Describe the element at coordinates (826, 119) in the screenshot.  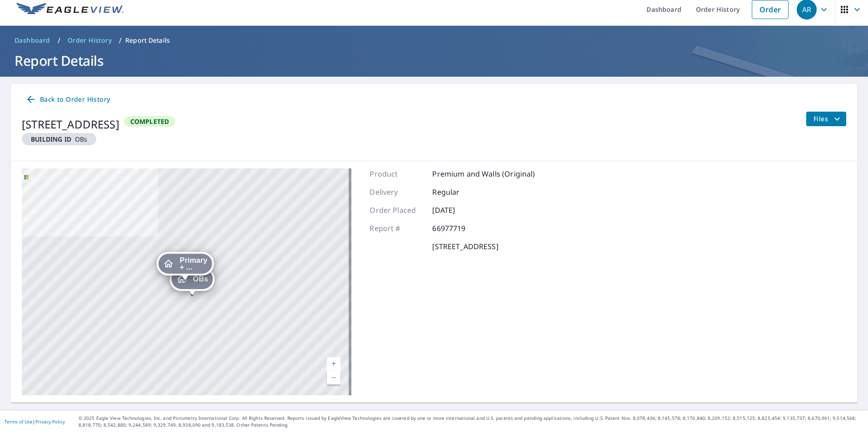
I see `button: filesDropdownBtn-66977719` at that location.